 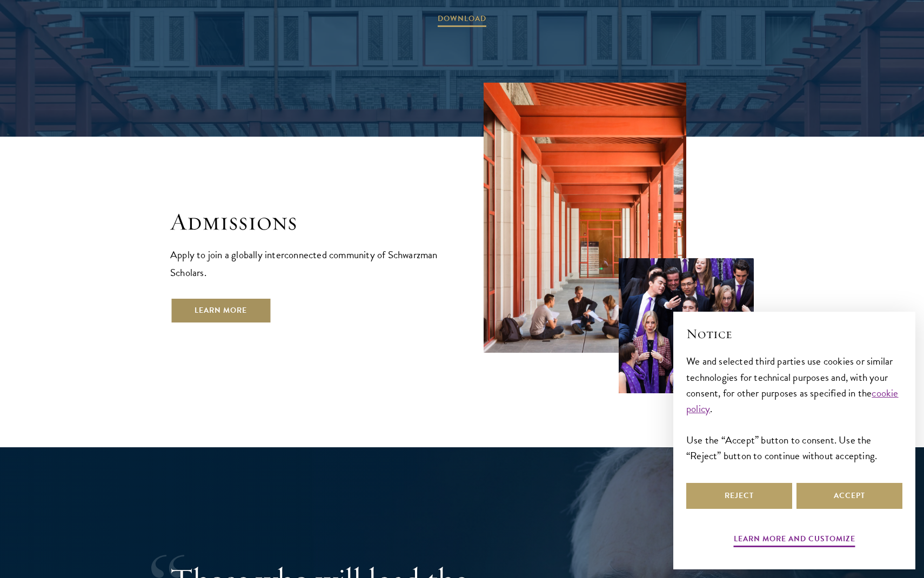 I want to click on p: Apply to join a globally interconnected community of Schwarzman Scholars., so click(x=306, y=264).